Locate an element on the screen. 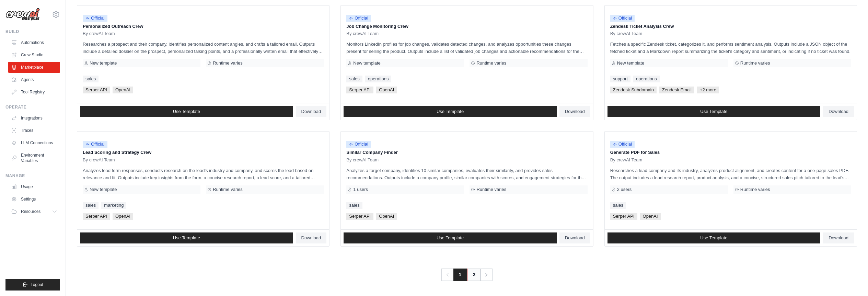  a: Settings is located at coordinates (34, 199).